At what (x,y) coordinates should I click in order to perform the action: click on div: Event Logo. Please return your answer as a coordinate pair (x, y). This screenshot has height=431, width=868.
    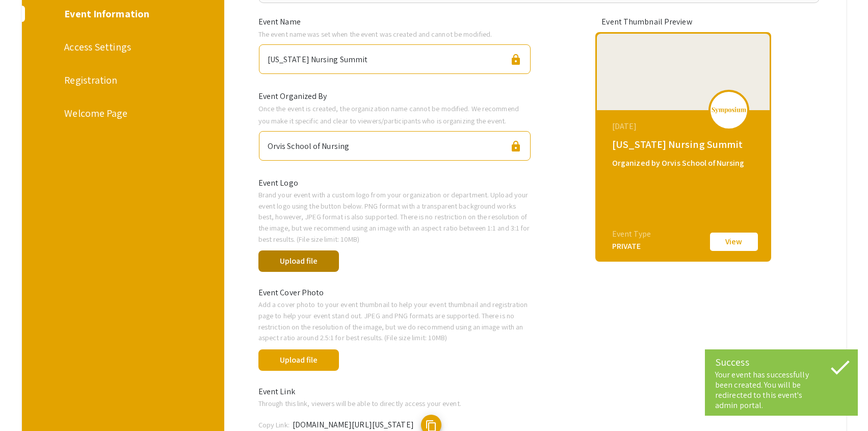
    Looking at the image, I should click on (395, 183).